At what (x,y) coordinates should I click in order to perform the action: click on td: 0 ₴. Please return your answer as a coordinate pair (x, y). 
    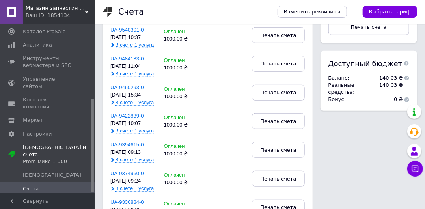
    Looking at the image, I should click on (388, 99).